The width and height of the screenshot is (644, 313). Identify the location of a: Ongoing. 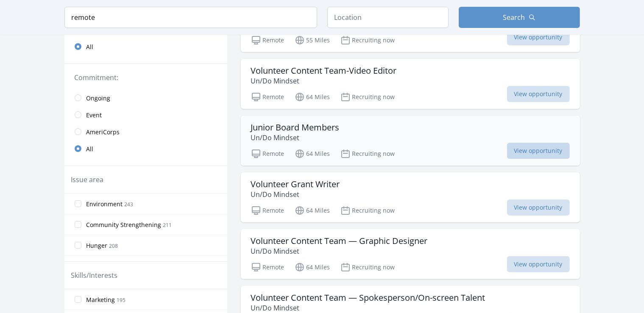
(146, 98).